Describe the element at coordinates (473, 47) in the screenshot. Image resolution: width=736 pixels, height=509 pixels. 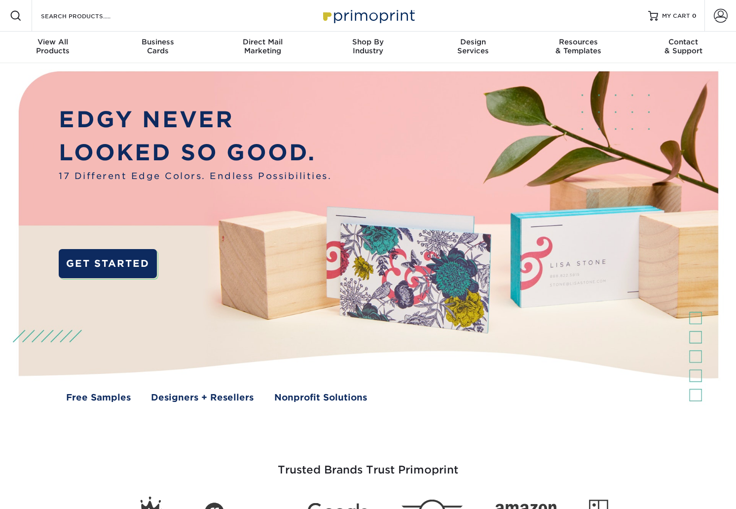
I see `a: DesignServices` at that location.